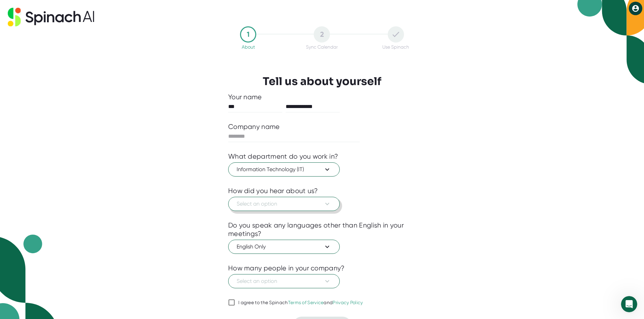  Describe the element at coordinates (322, 35) in the screenshot. I see `div: 2` at that location.